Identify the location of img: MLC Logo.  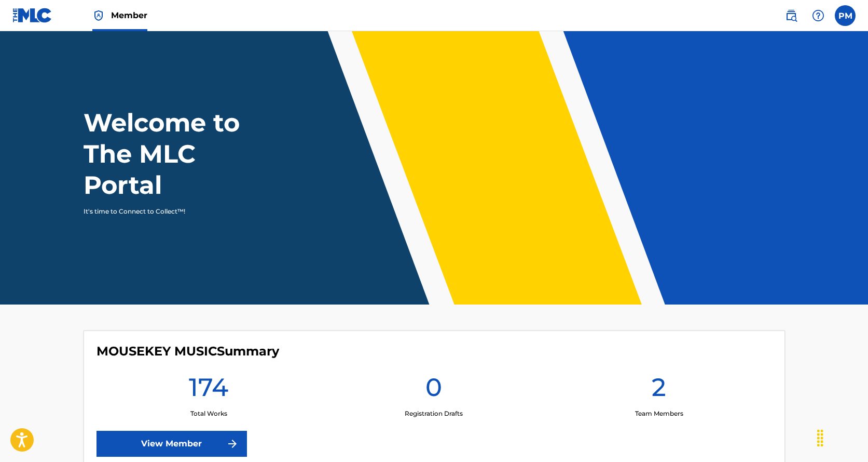
(32, 15).